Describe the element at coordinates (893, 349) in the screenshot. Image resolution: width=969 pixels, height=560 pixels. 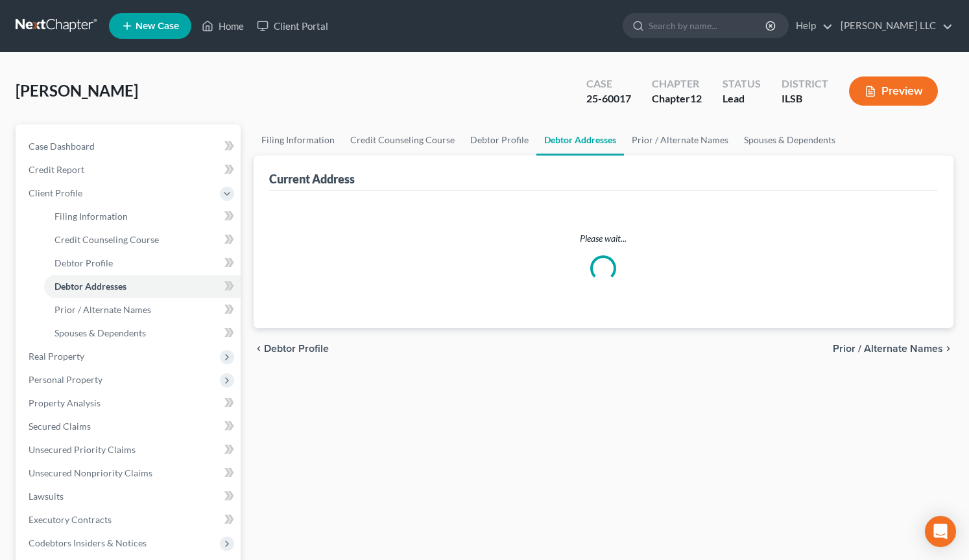
I see `button: Prior / Alternate Names chevron_right` at that location.